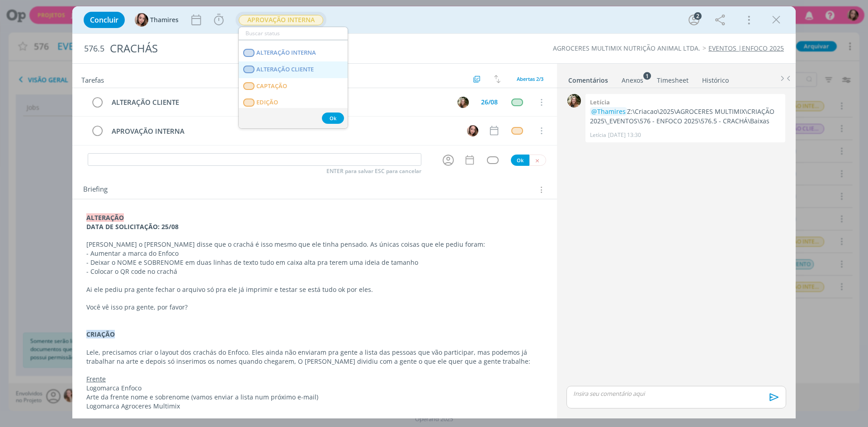 Image resolution: width=868 pixels, height=427 pixels. What do you see at coordinates (105, 218) in the screenshot?
I see `strong: ALTERAÇÃO` at bounding box center [105, 218].